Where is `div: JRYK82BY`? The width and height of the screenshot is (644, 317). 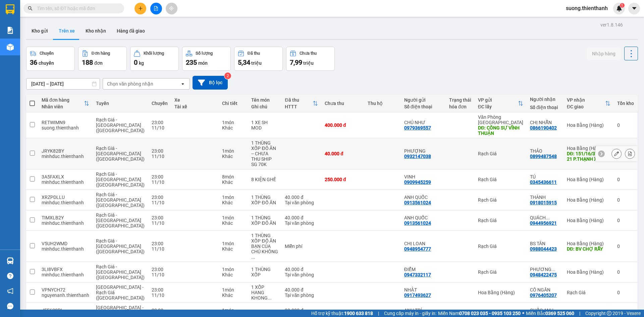
div: JRYK82BY is located at coordinates (65, 151).